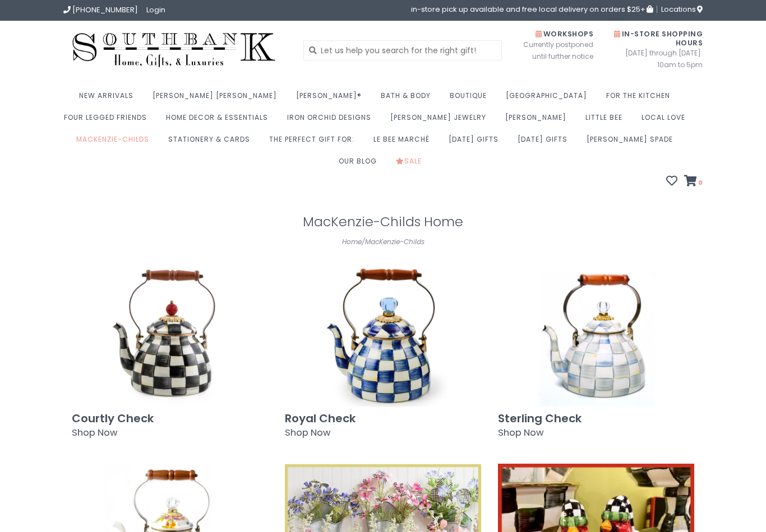 This screenshot has width=766, height=532. I want to click on a: Bath & Body, so click(408, 98).